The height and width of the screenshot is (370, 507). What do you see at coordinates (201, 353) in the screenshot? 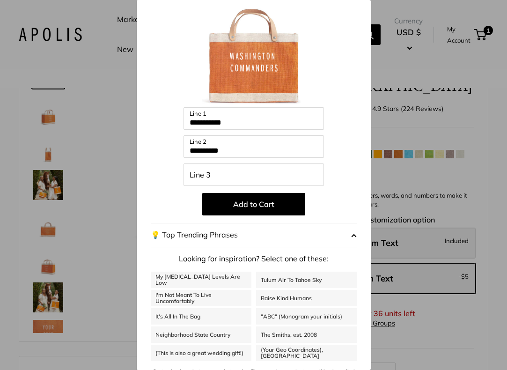
I see `a: (This is also a great wedding gift!)` at bounding box center [201, 353].